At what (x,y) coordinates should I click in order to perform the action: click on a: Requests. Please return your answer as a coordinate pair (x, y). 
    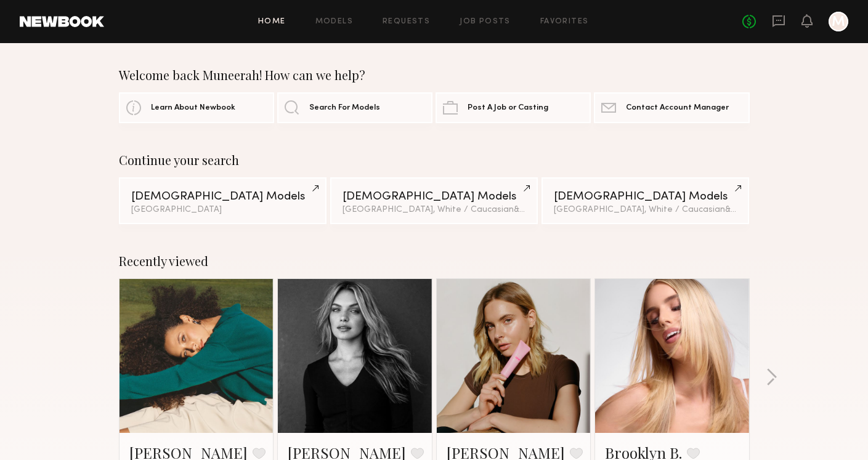
    Looking at the image, I should click on (406, 22).